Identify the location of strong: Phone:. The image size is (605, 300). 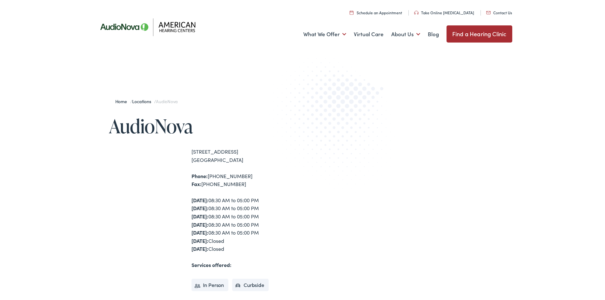
(199, 176).